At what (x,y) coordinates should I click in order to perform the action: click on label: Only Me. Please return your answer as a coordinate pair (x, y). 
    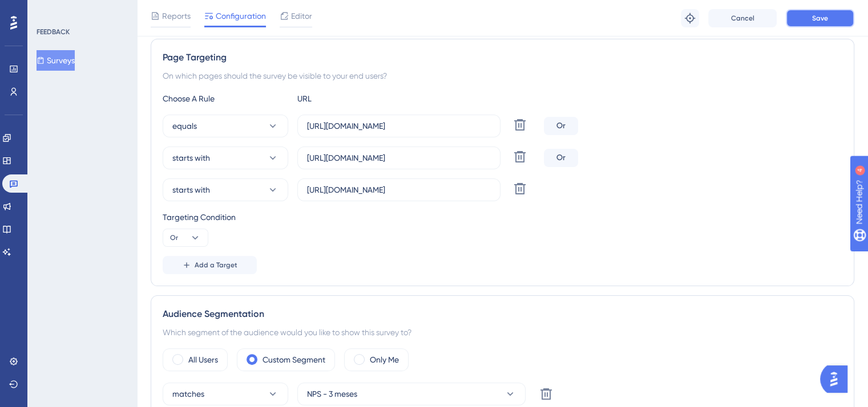
    Looking at the image, I should click on (384, 360).